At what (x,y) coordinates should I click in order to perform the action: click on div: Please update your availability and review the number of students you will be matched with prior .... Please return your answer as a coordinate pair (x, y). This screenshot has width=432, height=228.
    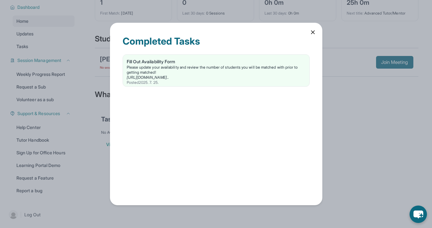
    Looking at the image, I should click on (216, 70).